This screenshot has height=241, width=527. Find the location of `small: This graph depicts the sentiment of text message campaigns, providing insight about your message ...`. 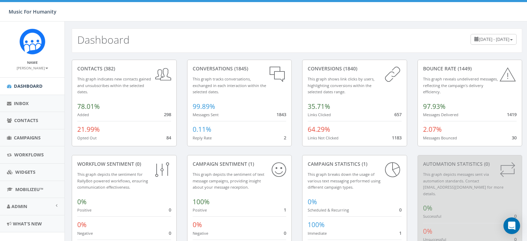

small: This graph depicts the sentiment of text message campaigns, providing insight about your message ... is located at coordinates (229, 181).